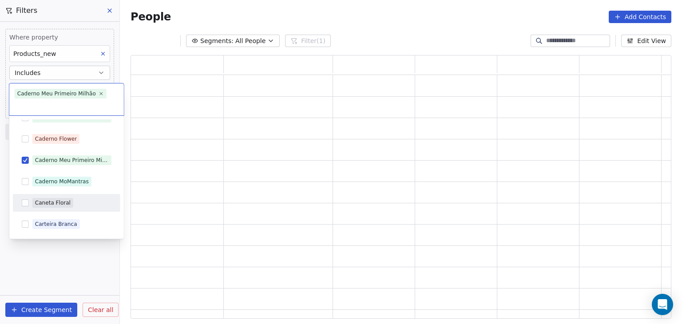 This screenshot has width=682, height=324. Describe the element at coordinates (62, 182) in the screenshot. I see `div: Caderno MoMantras` at that location.